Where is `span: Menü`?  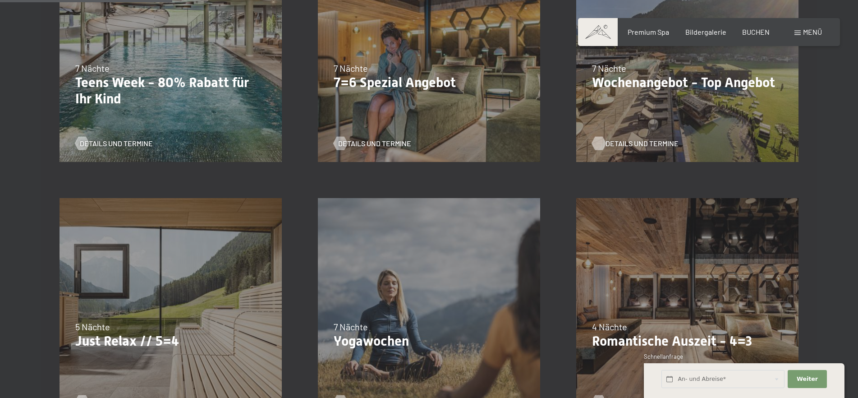 span: Menü is located at coordinates (813, 32).